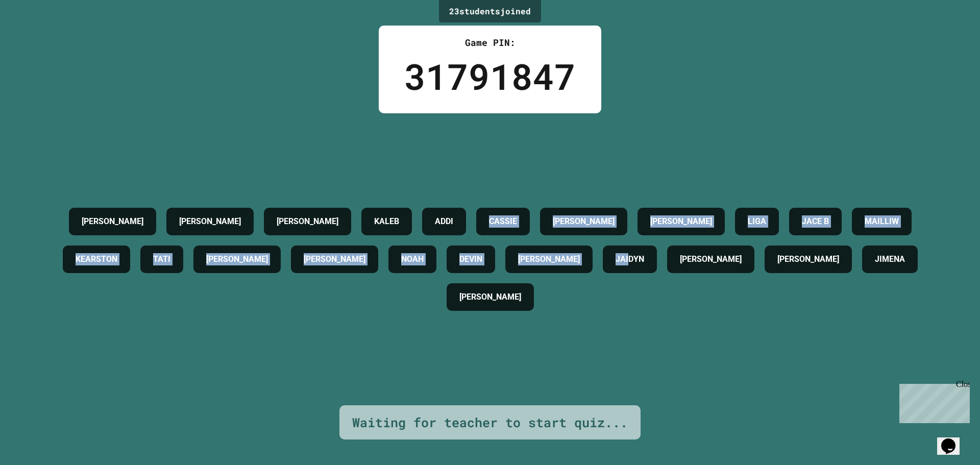  What do you see at coordinates (490, 423) in the screenshot?
I see `div: Waiting for teacher to start quiz...` at bounding box center [490, 423].